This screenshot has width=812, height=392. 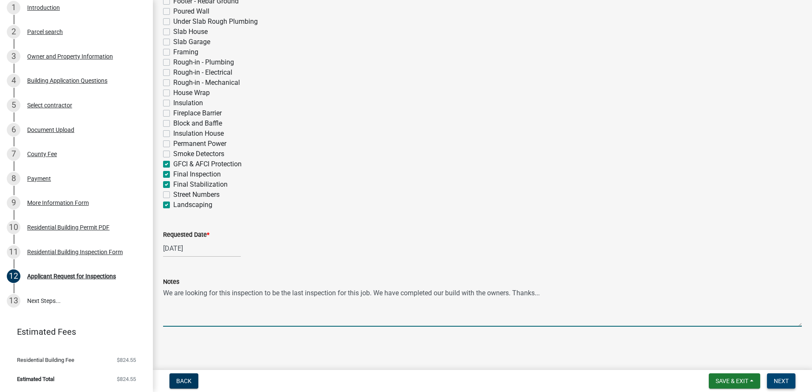 What do you see at coordinates (197, 113) in the screenshot?
I see `label: Fireplace Barrier` at bounding box center [197, 113].